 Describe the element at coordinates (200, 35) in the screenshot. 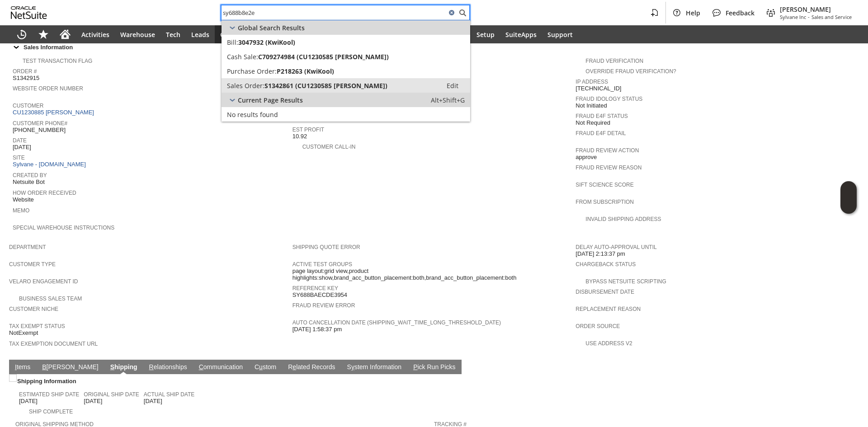

I see `a: Leads` at that location.